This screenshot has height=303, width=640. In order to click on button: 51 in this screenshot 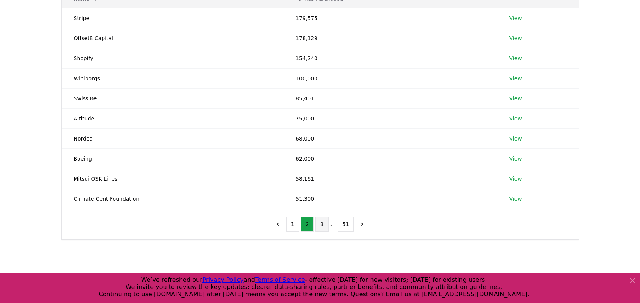, I will do `click(346, 224)`.